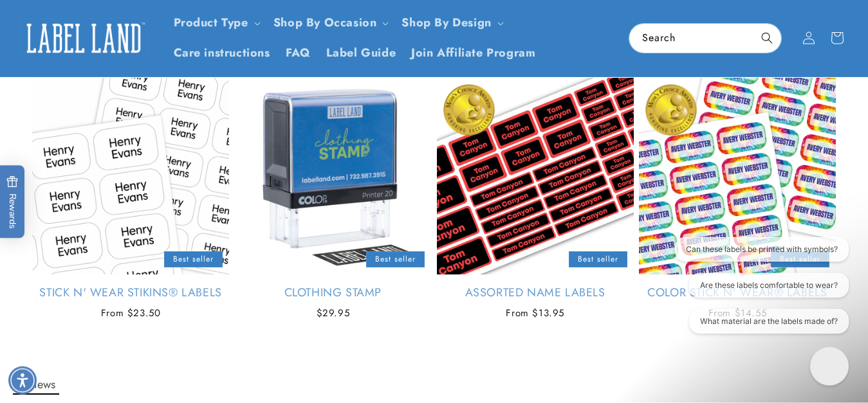  I want to click on a: Product Type, so click(211, 22).